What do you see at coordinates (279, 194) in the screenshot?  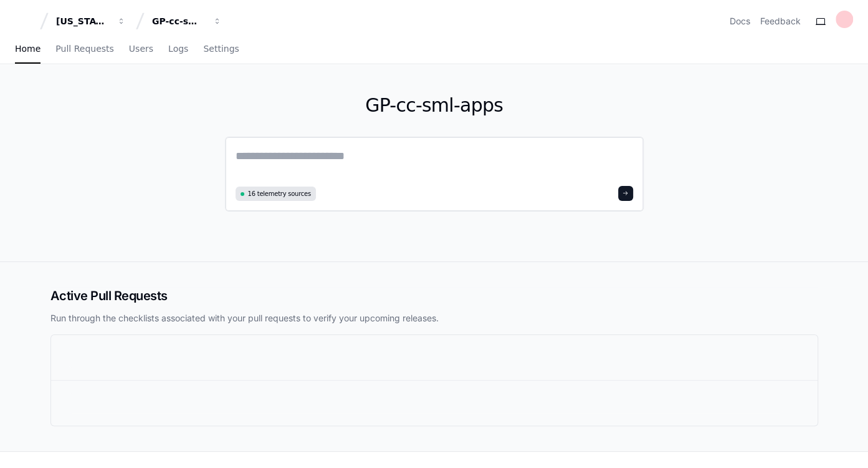 I see `span: 16 telemetry sources` at bounding box center [279, 194].